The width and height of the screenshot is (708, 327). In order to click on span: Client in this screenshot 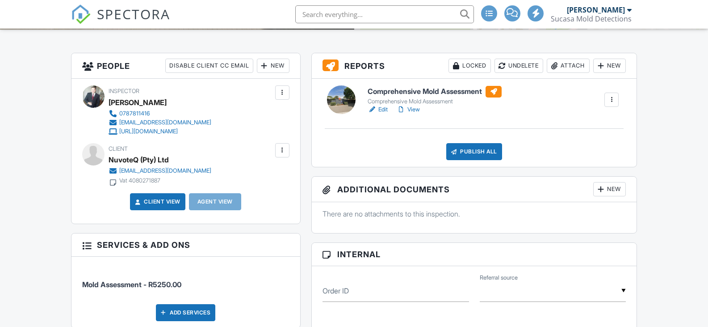, I will do `click(118, 148)`.